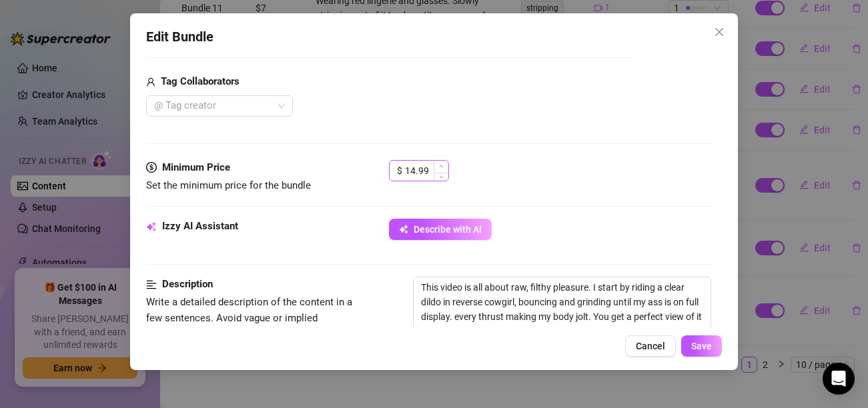 The width and height of the screenshot is (868, 408). Describe the element at coordinates (228, 185) in the screenshot. I see `span: Set the minimum price for the bundle` at that location.